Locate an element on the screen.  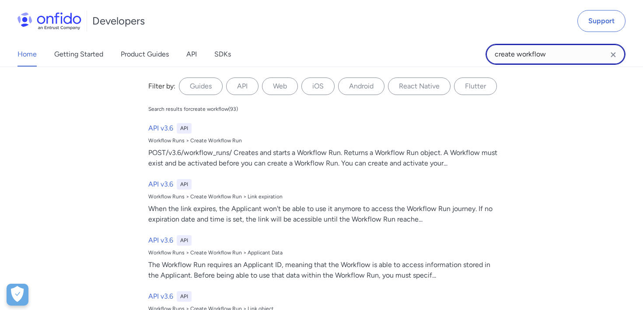
div: Workflow Runs > Create Workflow Run > Link expiration is located at coordinates (325, 196).